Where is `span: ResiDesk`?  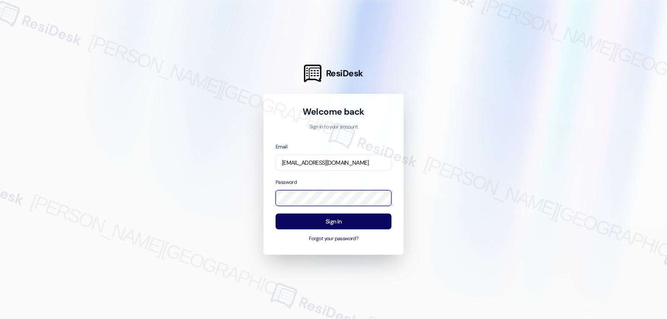 span: ResiDesk is located at coordinates (344, 73).